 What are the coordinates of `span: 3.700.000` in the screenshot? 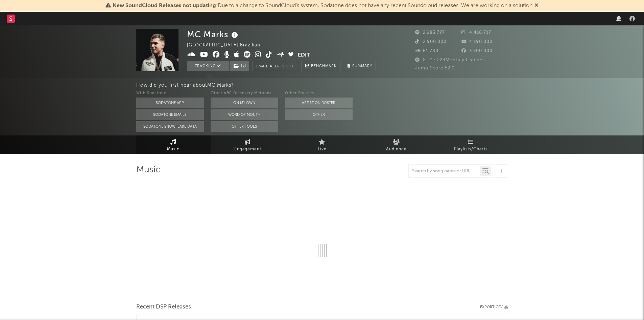 It's located at (477, 51).